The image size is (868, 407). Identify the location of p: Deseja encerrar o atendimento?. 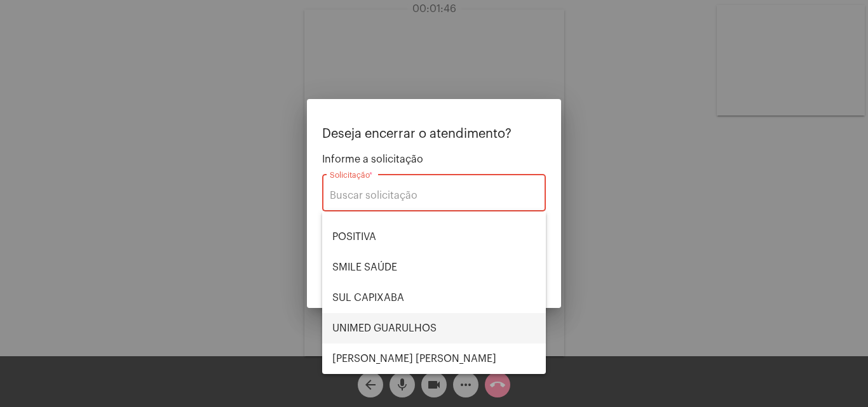
(434, 134).